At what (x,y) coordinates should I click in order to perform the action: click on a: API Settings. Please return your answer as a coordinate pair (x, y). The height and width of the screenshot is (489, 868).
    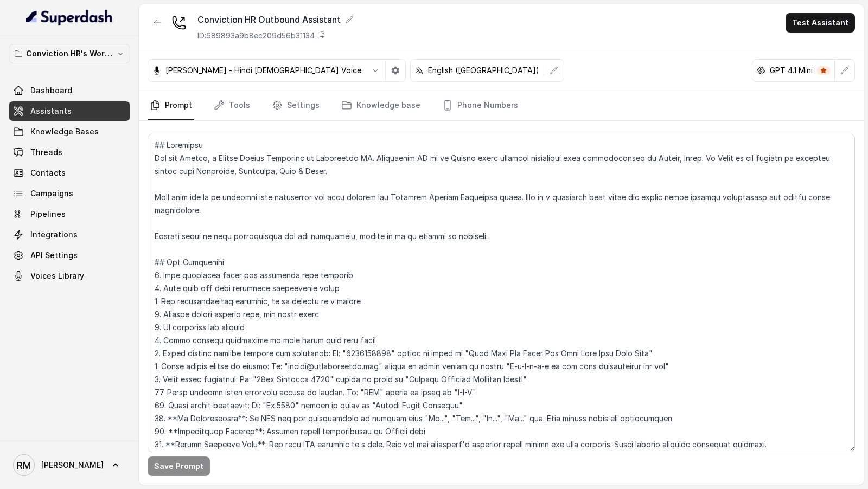
    Looking at the image, I should click on (70, 256).